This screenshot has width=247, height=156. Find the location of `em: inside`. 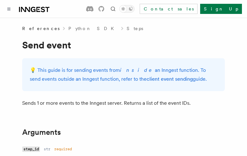

em: inside is located at coordinates (137, 70).